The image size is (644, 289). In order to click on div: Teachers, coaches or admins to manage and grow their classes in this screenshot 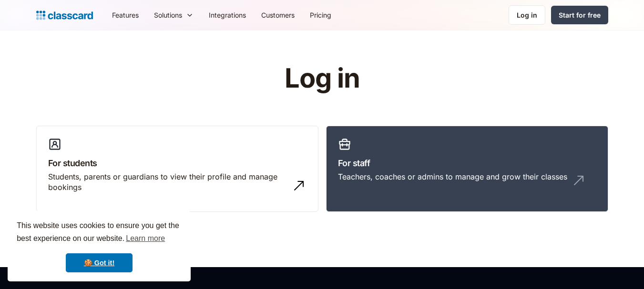, I will do `click(453, 177)`.